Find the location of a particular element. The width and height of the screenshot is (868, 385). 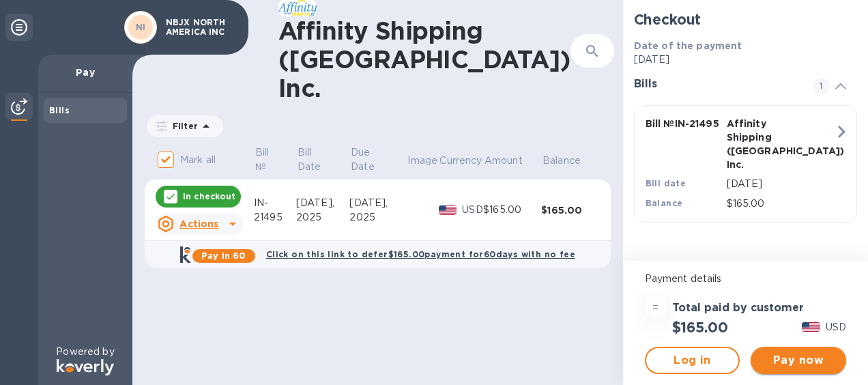

p: In checkout is located at coordinates (209, 196).